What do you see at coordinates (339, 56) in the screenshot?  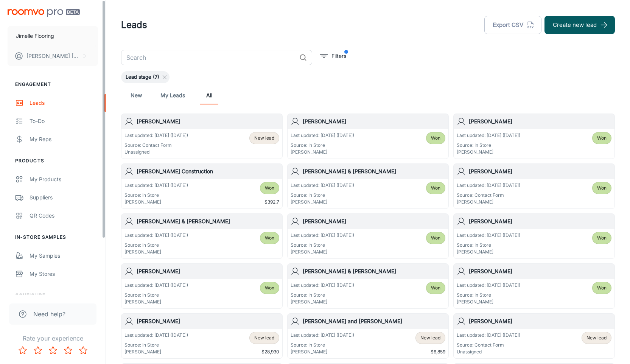 I see `p: Filters` at bounding box center [339, 56].